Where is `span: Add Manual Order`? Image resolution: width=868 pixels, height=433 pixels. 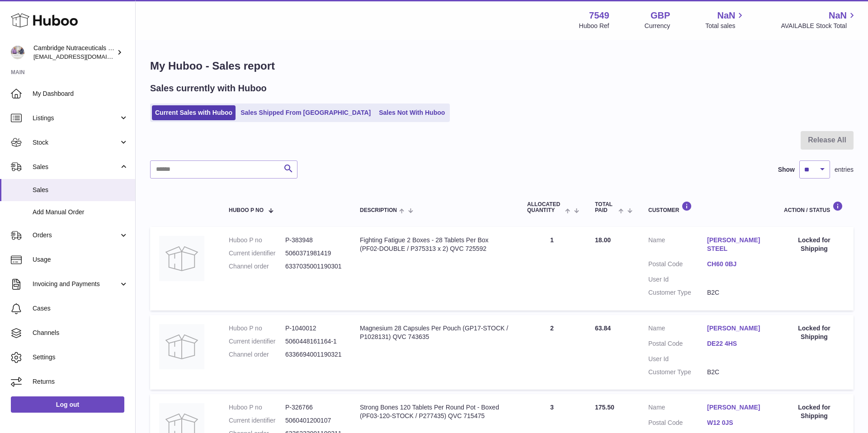 span: Add Manual Order is located at coordinates (81, 212).